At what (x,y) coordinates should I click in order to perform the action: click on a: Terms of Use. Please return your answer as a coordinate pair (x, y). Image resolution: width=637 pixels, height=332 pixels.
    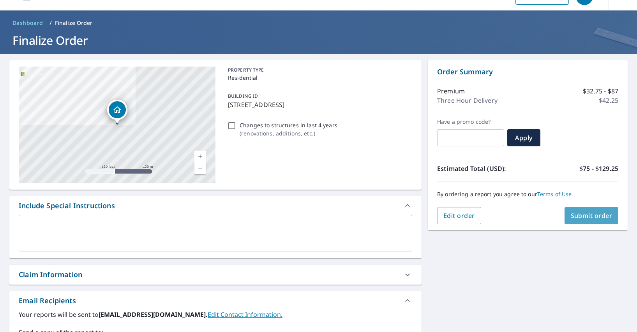
    Looking at the image, I should click on (554, 194).